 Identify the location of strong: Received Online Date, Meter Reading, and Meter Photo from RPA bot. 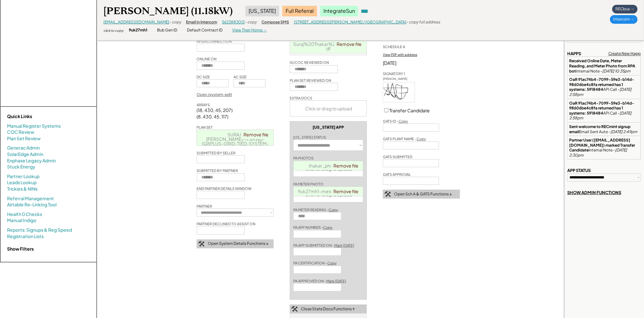
(602, 66).